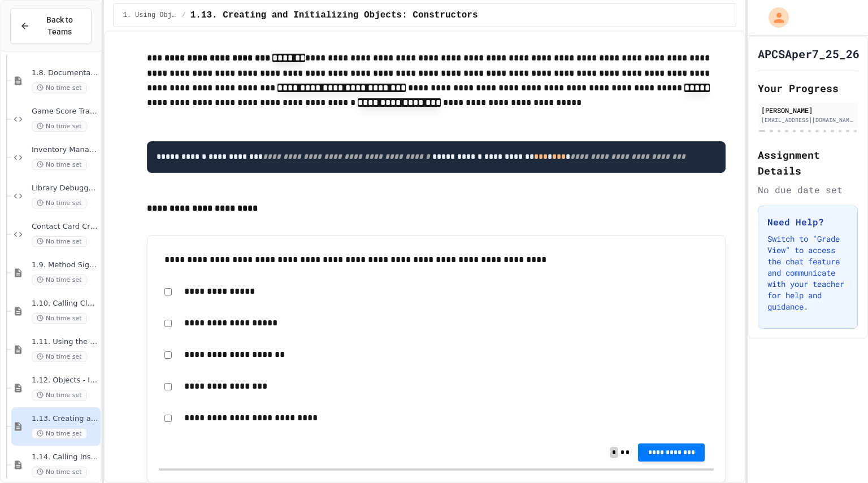 The width and height of the screenshot is (868, 483). What do you see at coordinates (65, 188) in the screenshot?
I see `span: Library Debugger Challenge` at bounding box center [65, 188].